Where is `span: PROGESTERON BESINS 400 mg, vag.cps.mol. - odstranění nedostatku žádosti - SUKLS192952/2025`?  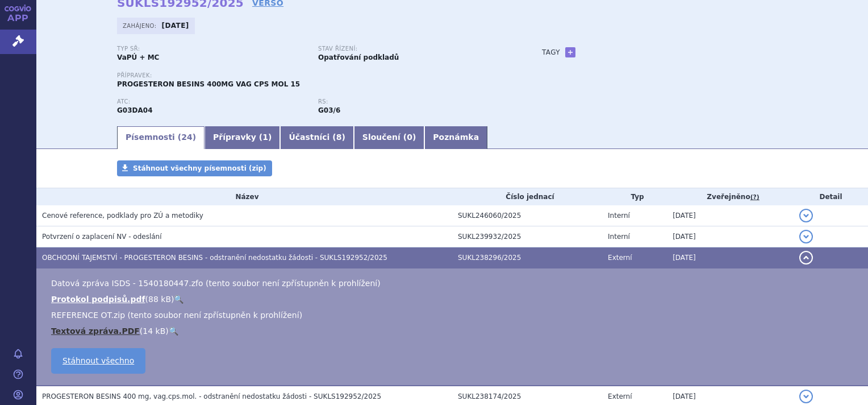 span: PROGESTERON BESINS 400 mg, vag.cps.mol. - odstranění nedostatku žádosti - SUKLS192952/2025 is located at coordinates (211, 396).